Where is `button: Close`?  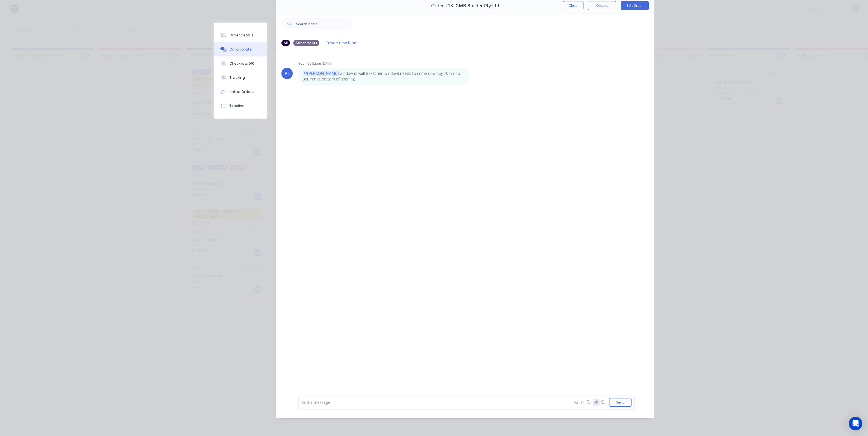
button: Close is located at coordinates (573, 6).